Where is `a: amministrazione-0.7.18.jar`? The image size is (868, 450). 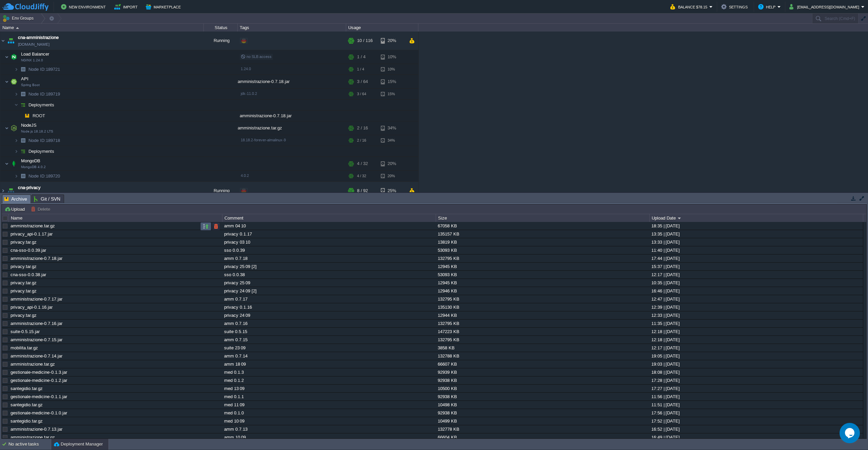
a: amministrazione-0.7.18.jar is located at coordinates (36, 258).